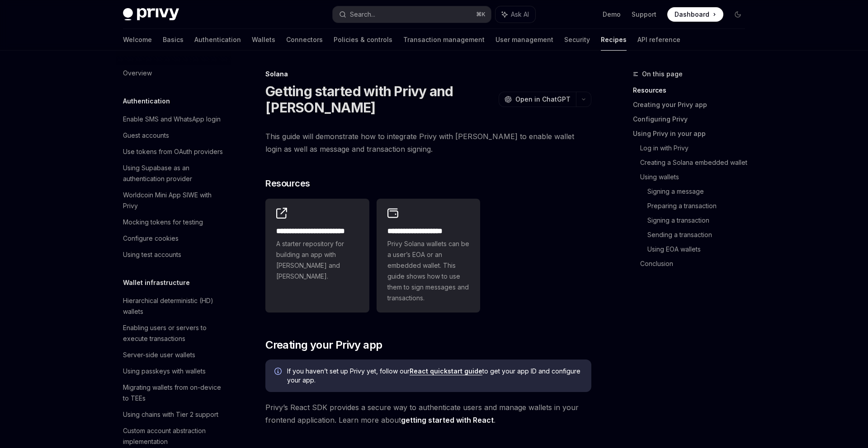 The image size is (868, 448). What do you see at coordinates (611, 14) in the screenshot?
I see `a: Demo` at bounding box center [611, 14].